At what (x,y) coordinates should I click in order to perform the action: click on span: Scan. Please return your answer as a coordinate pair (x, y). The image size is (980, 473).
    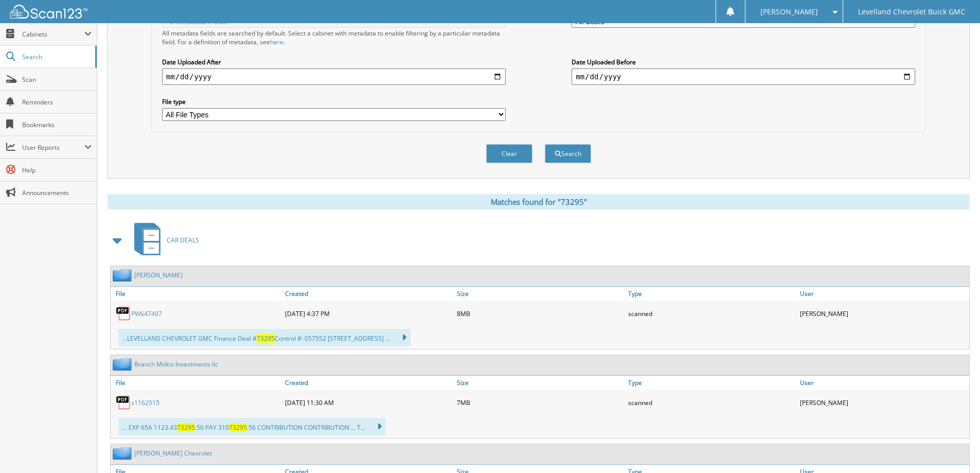
    Looking at the image, I should click on (57, 80).